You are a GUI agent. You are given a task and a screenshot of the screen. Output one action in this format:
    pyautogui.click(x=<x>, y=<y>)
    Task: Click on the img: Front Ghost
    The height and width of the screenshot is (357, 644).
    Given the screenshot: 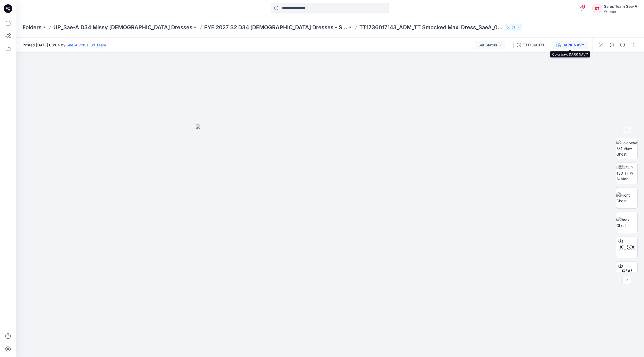 What is the action you would take?
    pyautogui.click(x=627, y=198)
    